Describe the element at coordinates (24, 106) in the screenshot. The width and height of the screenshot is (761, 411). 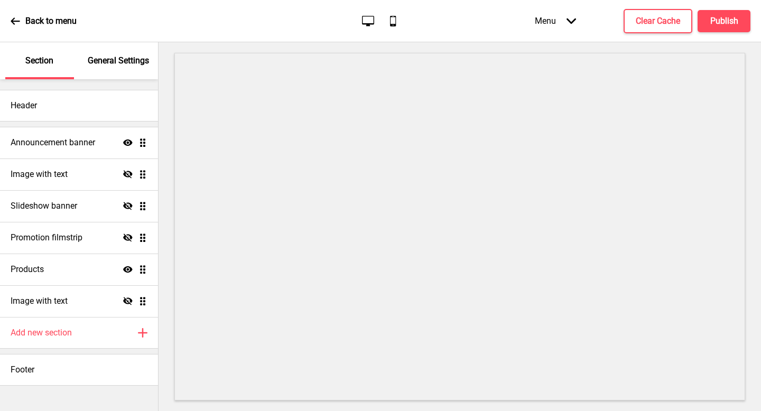
I see `h4: Header` at that location.